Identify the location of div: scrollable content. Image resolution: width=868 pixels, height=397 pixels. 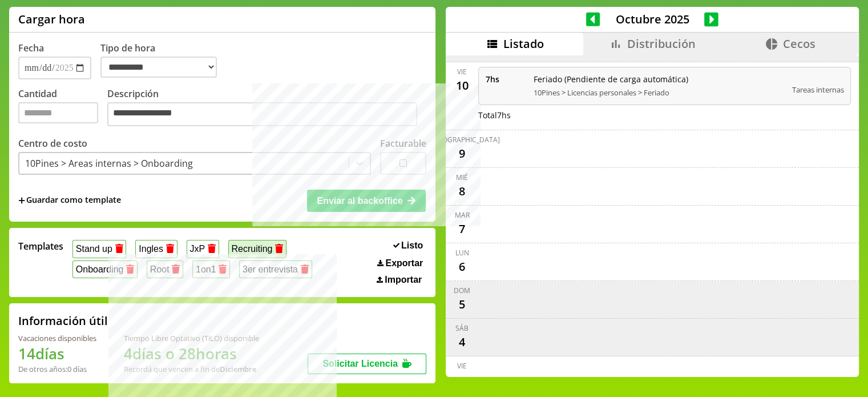
(652, 216).